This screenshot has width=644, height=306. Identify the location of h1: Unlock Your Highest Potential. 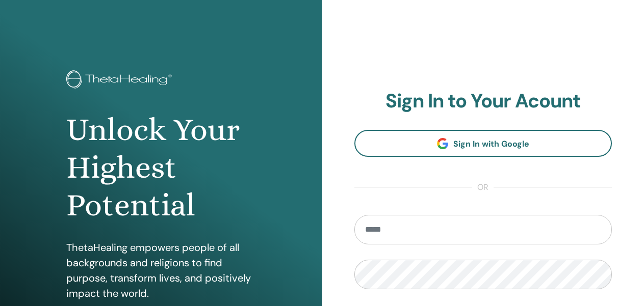
(161, 168).